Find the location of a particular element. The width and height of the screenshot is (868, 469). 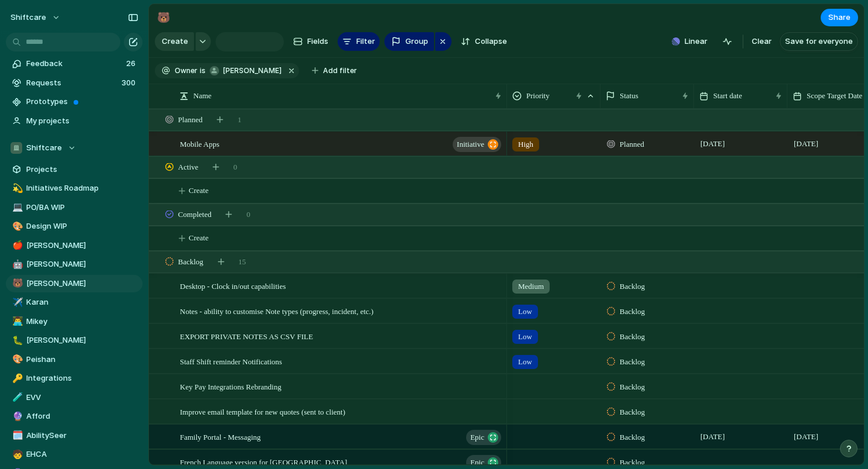

button: Add filter is located at coordinates (334, 70).